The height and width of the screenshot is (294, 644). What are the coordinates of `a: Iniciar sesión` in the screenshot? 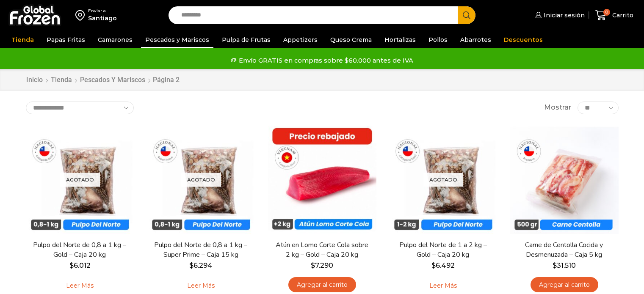 It's located at (559, 15).